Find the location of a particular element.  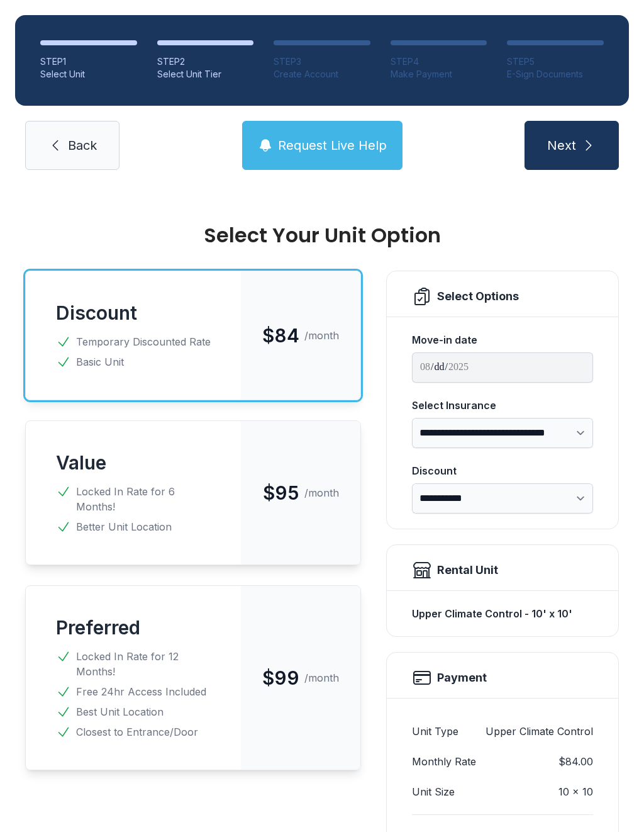

h2: Payment is located at coordinates (462, 677).